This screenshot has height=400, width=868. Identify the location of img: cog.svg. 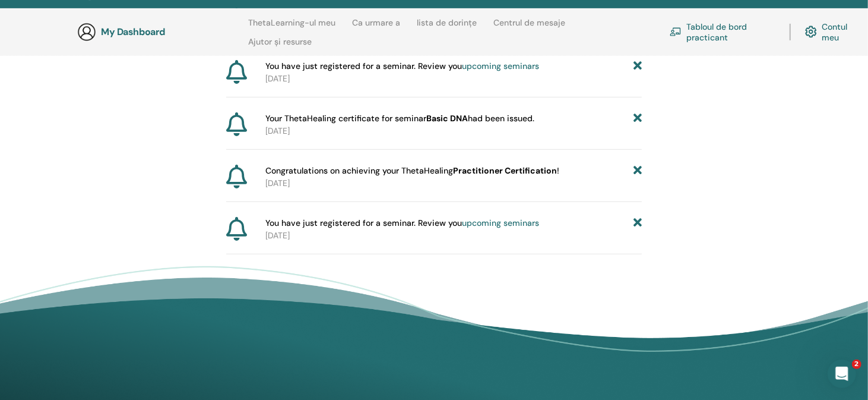
(811, 32).